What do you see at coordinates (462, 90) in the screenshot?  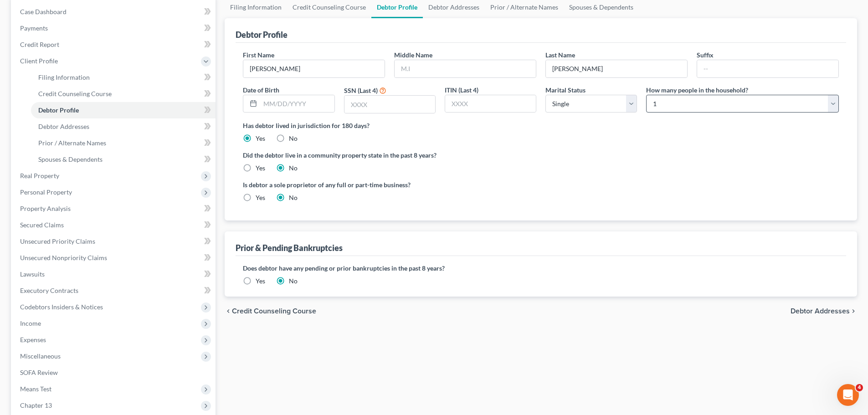 I see `label: ITIN (Last 4)` at bounding box center [462, 90].